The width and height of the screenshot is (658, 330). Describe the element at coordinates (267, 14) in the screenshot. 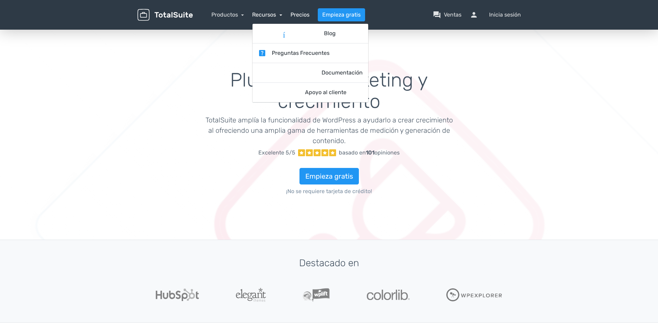

I see `a: Recursos` at that location.